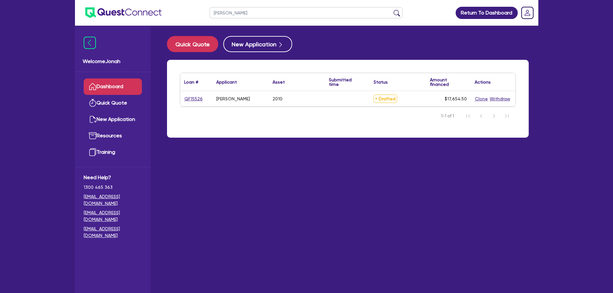 This screenshot has height=293, width=613. Describe the element at coordinates (113, 187) in the screenshot. I see `span: 1300 465 363` at that location.